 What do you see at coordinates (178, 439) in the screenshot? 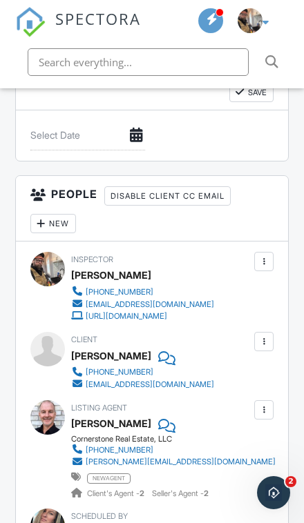
I see `div: Cornerstone Real Estate, LLC` at bounding box center [178, 439].